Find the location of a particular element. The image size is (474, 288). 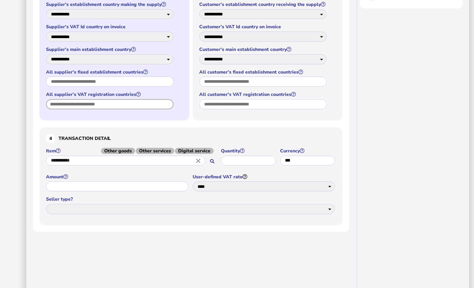

div: 4 is located at coordinates (51, 139).